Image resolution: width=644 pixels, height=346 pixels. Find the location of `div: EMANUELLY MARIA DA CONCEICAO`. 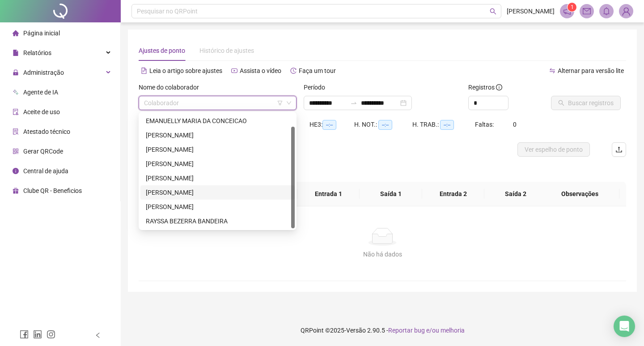

div: EMANUELLY MARIA DA CONCEICAO is located at coordinates (218, 121).